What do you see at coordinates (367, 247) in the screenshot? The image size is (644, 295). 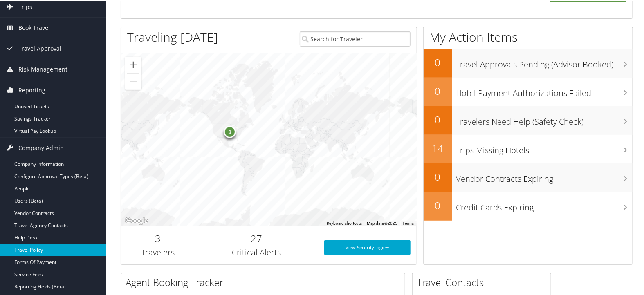 I see `a: View SecurityLogic®` at bounding box center [367, 247].